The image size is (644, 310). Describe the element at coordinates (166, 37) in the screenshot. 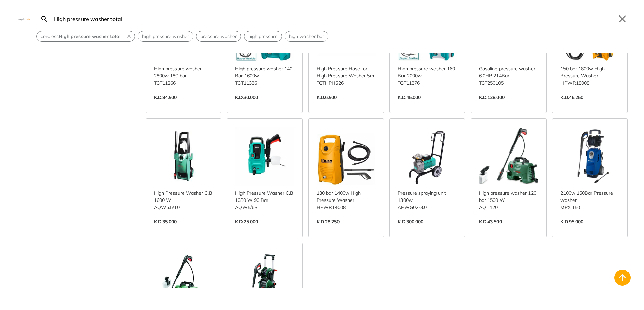

I see `button: Select suggestion: high pressure washer` at that location.